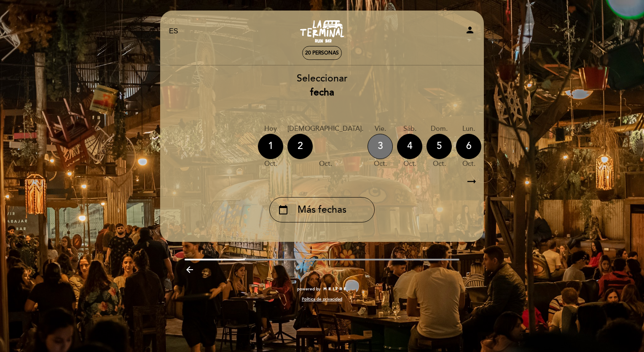 The height and width of the screenshot is (352, 644). I want to click on div: 6, so click(469, 146).